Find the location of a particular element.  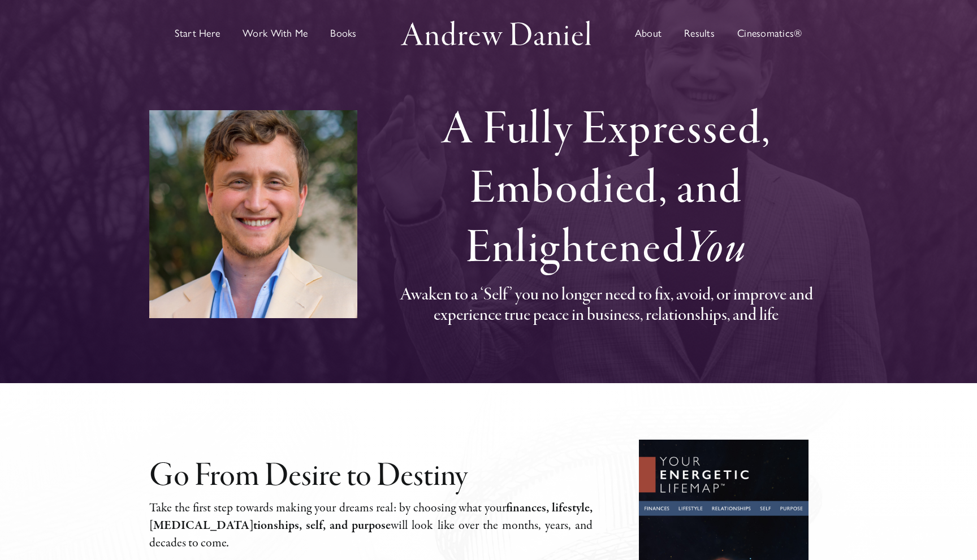

h1: A Fully Expressed, Embodied, and Enlightened is located at coordinates (606, 191).